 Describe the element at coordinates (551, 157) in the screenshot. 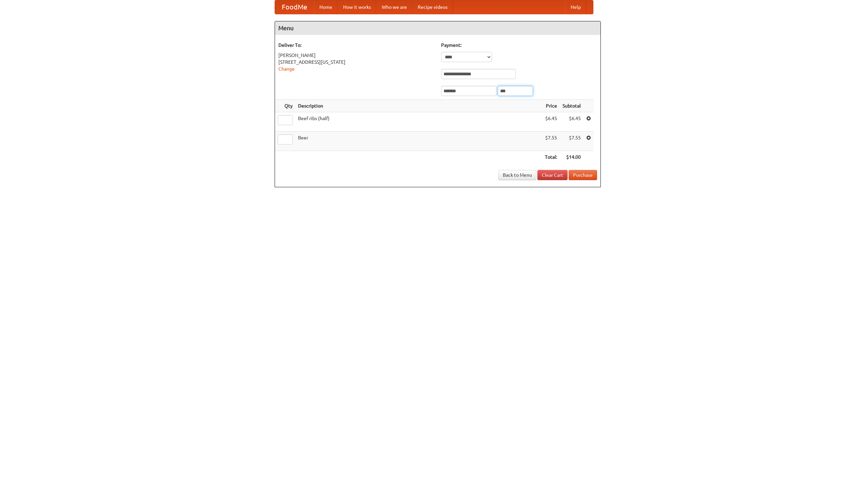

I see `th: Total:` at that location.